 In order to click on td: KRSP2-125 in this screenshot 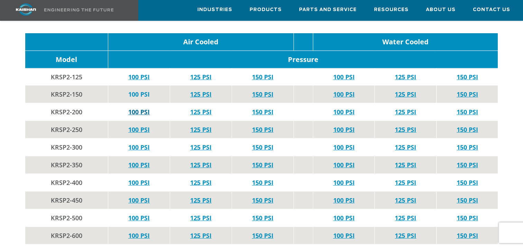, I will do `click(67, 77)`.